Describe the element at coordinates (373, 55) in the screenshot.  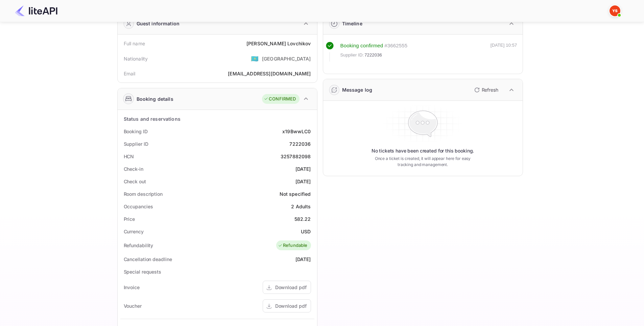
I see `span: 7222036` at that location.